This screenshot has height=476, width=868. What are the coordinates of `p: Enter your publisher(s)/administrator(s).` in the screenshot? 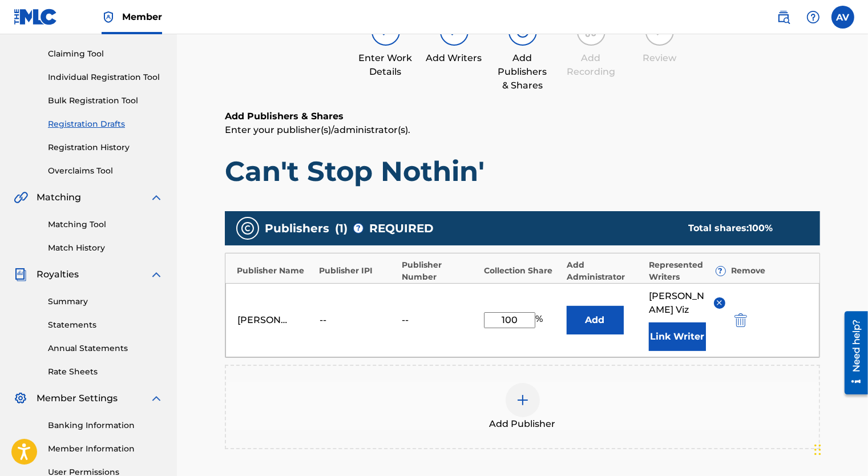 It's located at (522, 130).